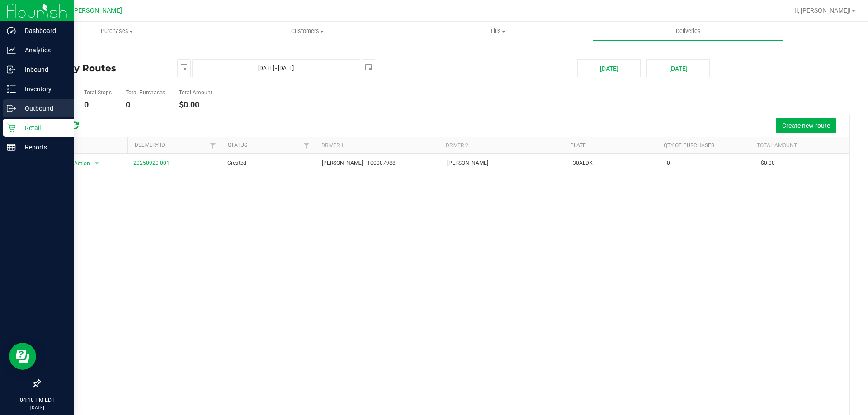  What do you see at coordinates (237, 145) in the screenshot?
I see `a: Status` at bounding box center [237, 145].